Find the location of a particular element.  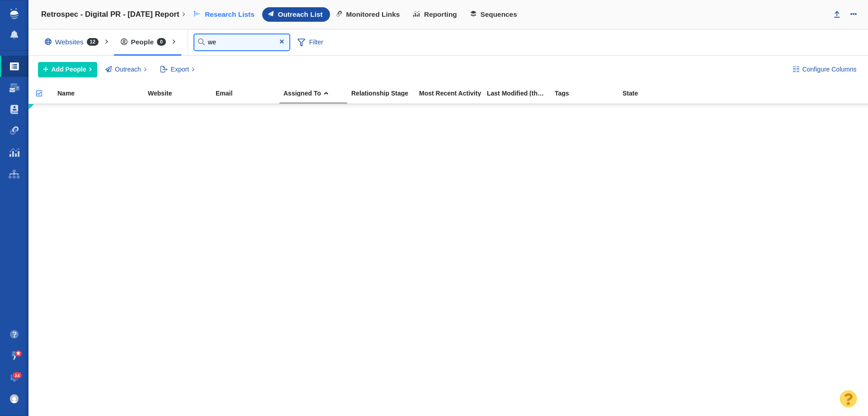

span: Outreach is located at coordinates (128, 69).